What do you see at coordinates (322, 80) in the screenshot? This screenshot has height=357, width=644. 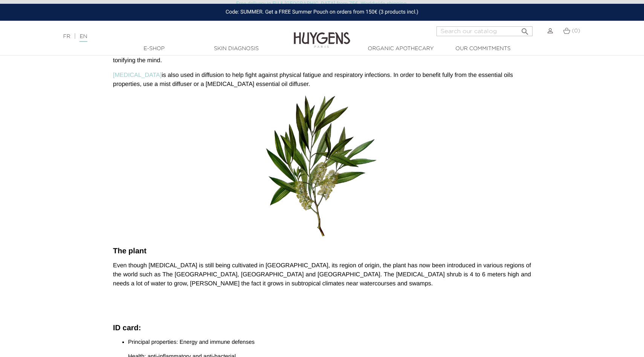 I see `p: is also used in diffusion to help fight against physical fatigue and respiratory infections. In o...` at bounding box center [322, 80].